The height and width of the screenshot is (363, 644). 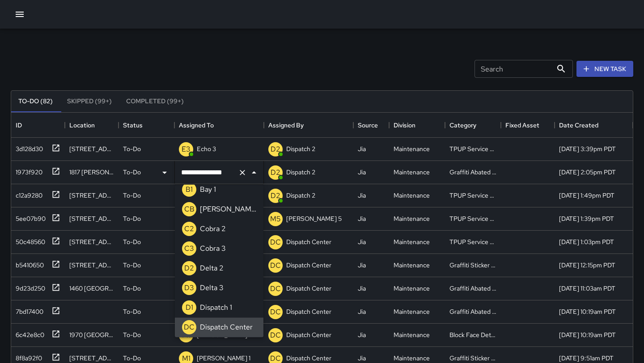 I want to click on p: Echo 3, so click(x=206, y=149).